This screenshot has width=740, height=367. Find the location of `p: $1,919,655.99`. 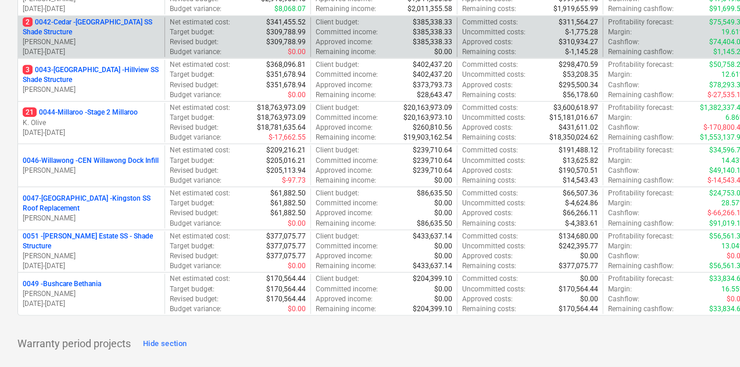

p: $1,919,655.99 is located at coordinates (575, 9).